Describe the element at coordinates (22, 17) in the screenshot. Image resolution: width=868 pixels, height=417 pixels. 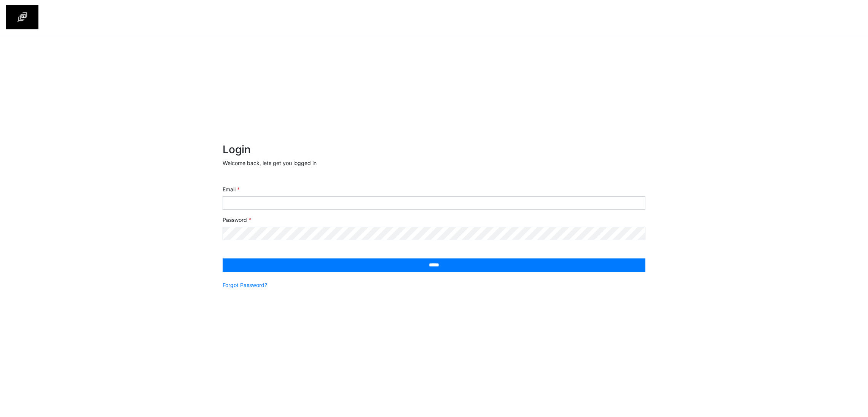
I see `img: spp logo` at that location.